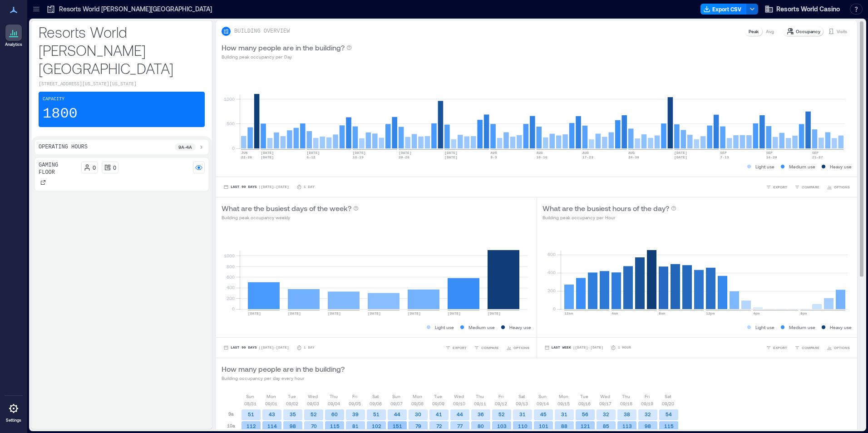 The height and width of the screenshot is (433, 868). What do you see at coordinates (669, 414) in the screenshot?
I see `text: 54` at bounding box center [669, 414].